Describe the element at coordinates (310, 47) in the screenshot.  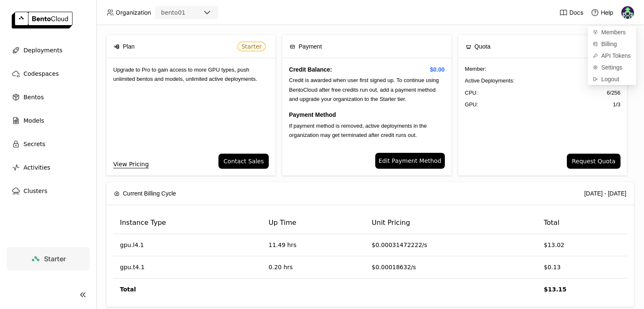
I see `span: Payment` at that location.